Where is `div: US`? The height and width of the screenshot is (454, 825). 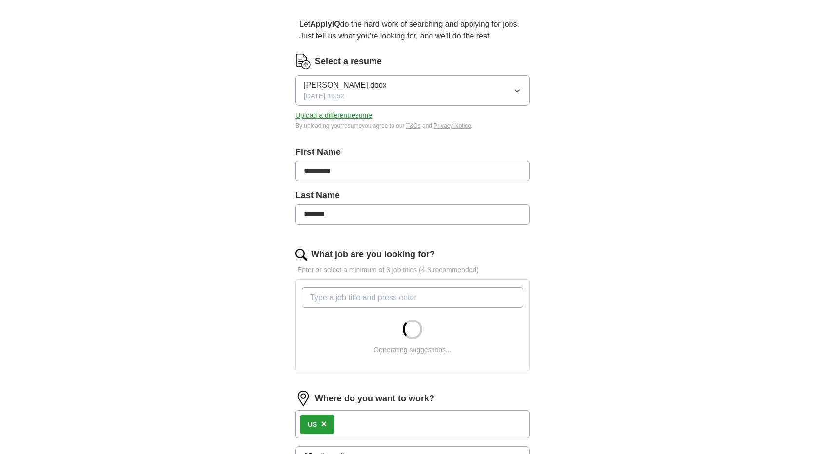
div: US is located at coordinates (312, 424).